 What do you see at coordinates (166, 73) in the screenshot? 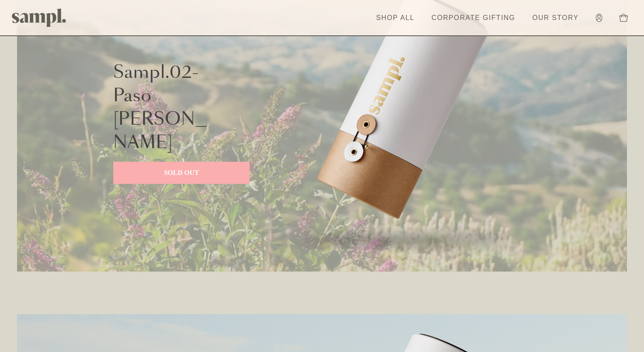
I see `p: Sampl.02-` at bounding box center [166, 73].